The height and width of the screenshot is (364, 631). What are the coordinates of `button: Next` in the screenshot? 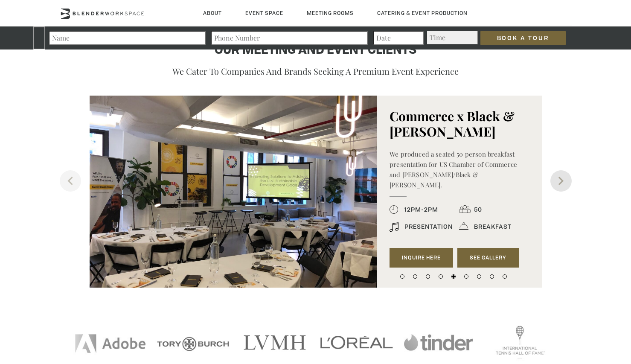 It's located at (561, 181).